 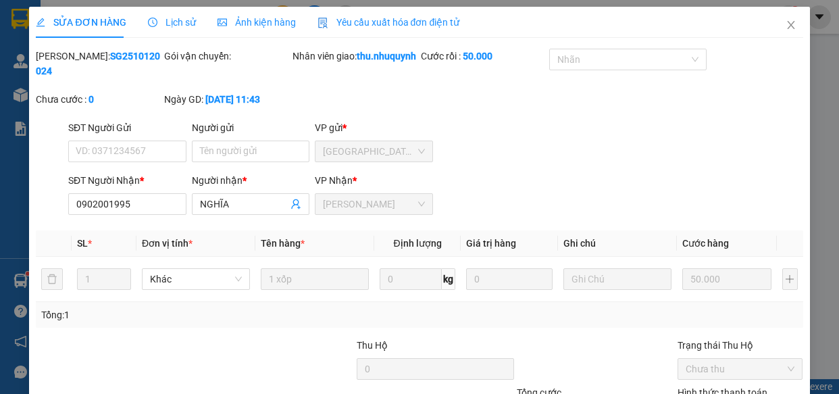 I want to click on div: Người nhận, so click(x=251, y=180).